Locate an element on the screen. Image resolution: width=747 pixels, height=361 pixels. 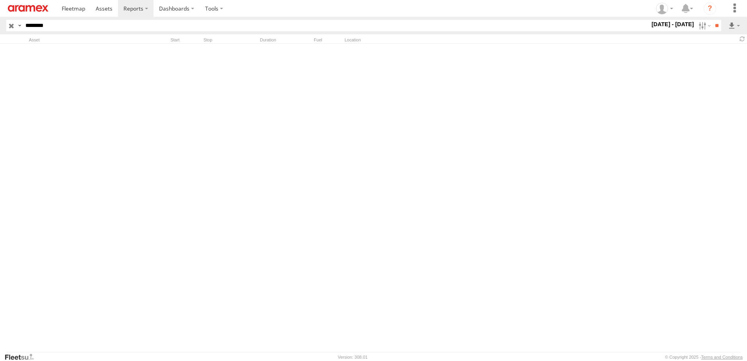
label: Export results as... is located at coordinates (734, 25).